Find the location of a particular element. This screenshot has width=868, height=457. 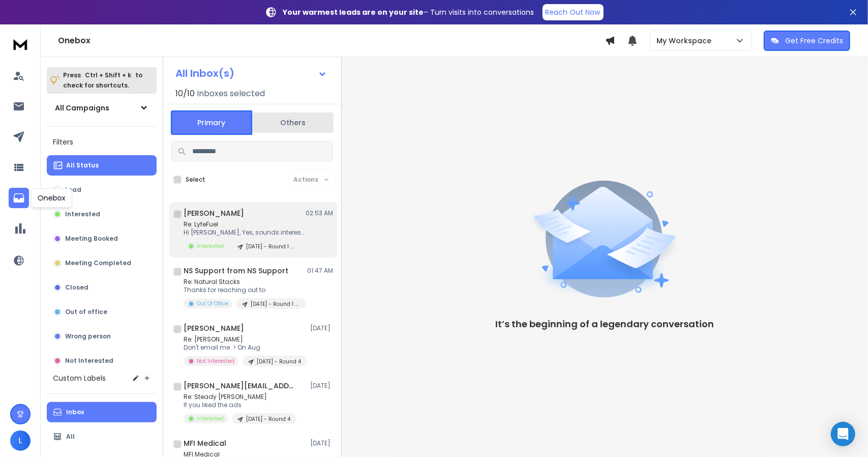

p: Re: LyfeFuel is located at coordinates (245, 225).